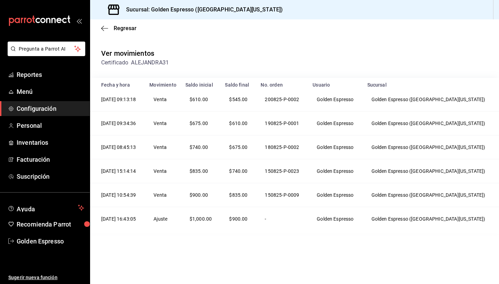  What do you see at coordinates (283, 123) in the screenshot?
I see `td: 190825-P-0001` at bounding box center [283, 123].